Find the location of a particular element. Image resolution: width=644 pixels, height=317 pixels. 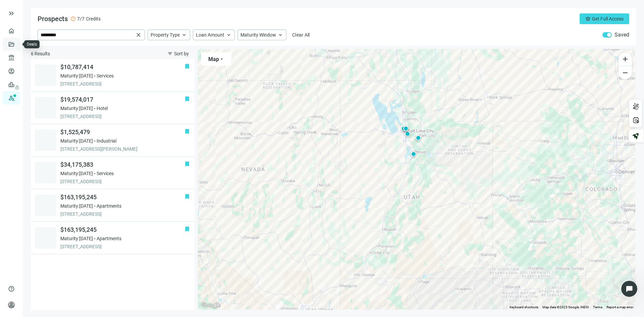

span: $163,195,245 is located at coordinates (122, 198).